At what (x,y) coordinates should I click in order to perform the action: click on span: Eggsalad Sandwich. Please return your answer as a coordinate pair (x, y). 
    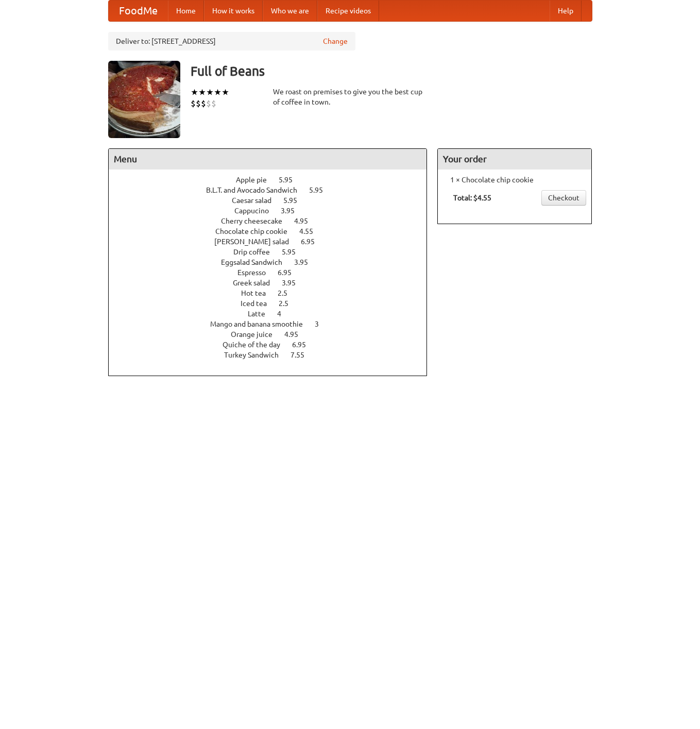
    Looking at the image, I should click on (257, 262).